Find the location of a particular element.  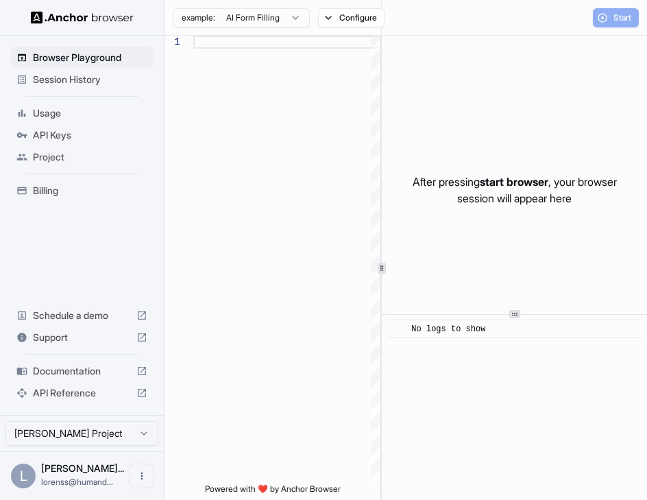

div: Session History is located at coordinates (82, 80).